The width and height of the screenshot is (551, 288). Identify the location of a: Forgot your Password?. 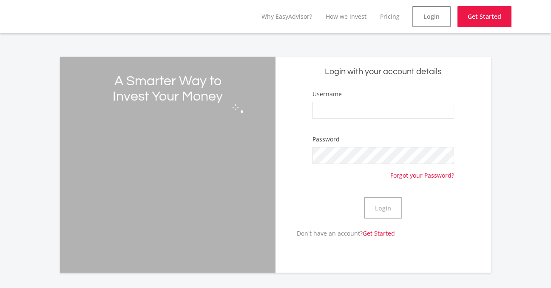
(423, 171).